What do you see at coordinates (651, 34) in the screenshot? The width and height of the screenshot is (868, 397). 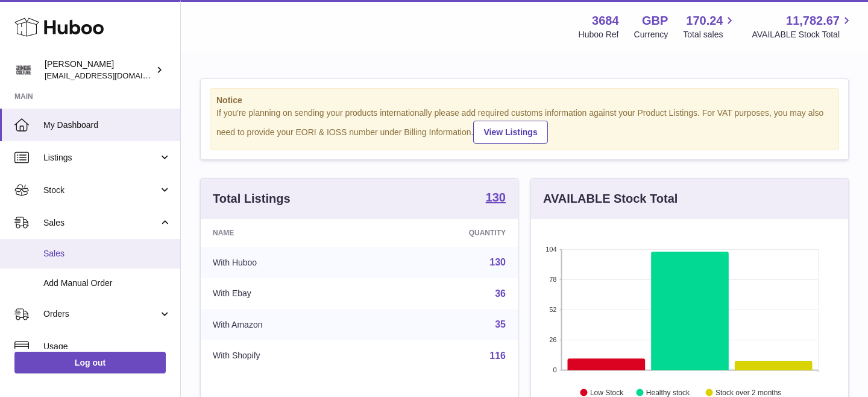 I see `div: Currency` at bounding box center [651, 34].